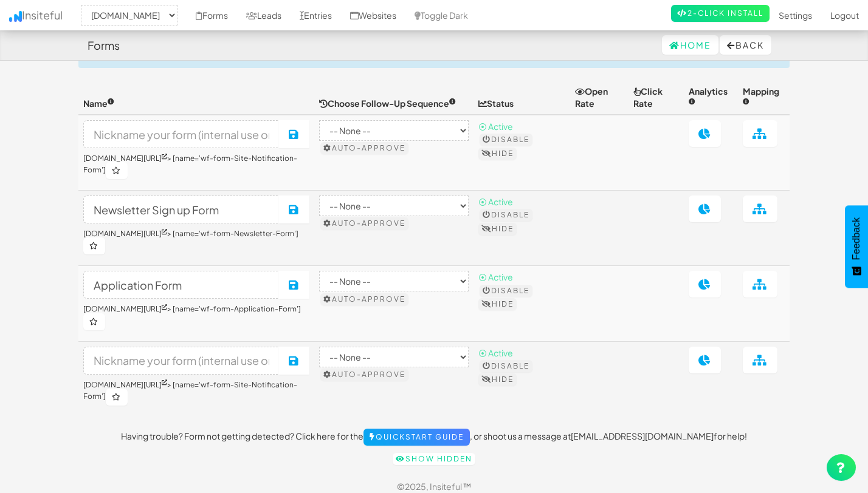 This screenshot has height=493, width=868. Describe the element at coordinates (416, 437) in the screenshot. I see `a: Quickstart Guide` at that location.